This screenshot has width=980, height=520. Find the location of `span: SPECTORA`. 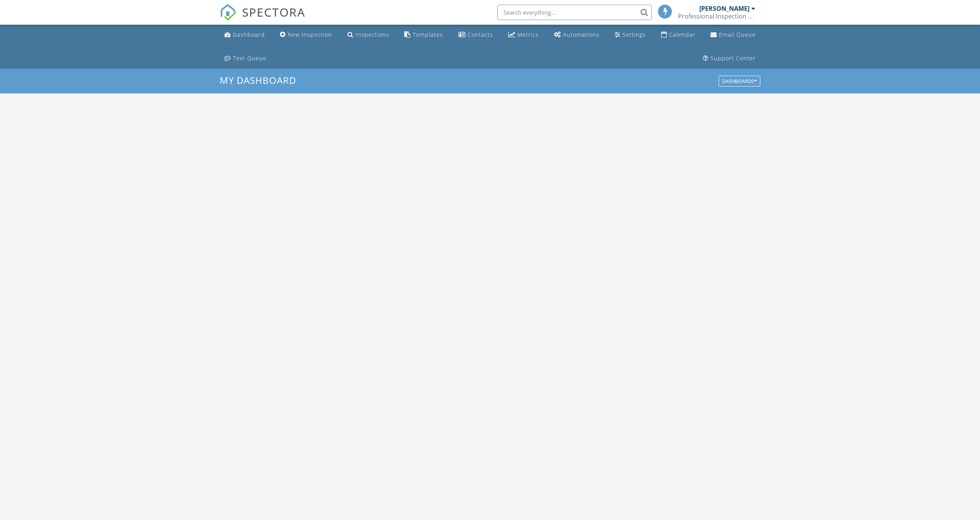

span: SPECTORA is located at coordinates (274, 12).